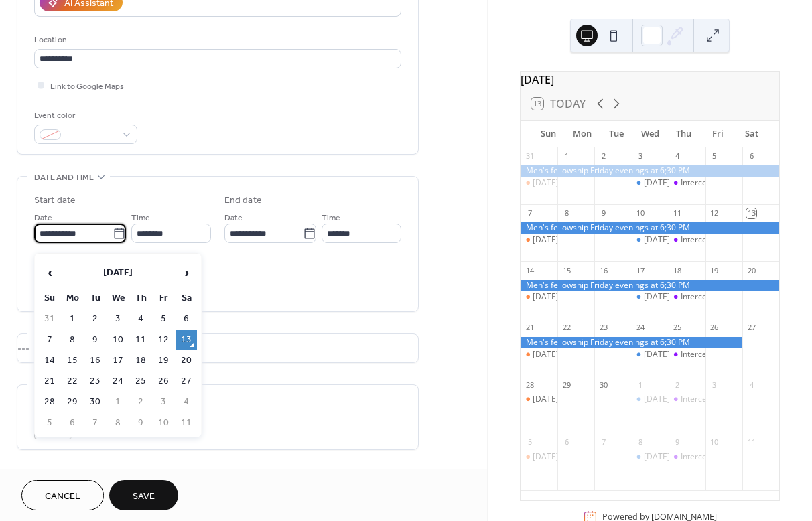  What do you see at coordinates (714, 327) in the screenshot?
I see `div: 26` at bounding box center [714, 327].